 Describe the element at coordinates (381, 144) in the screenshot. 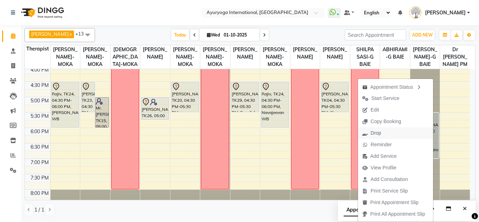

I see `span: Reminder` at that location.